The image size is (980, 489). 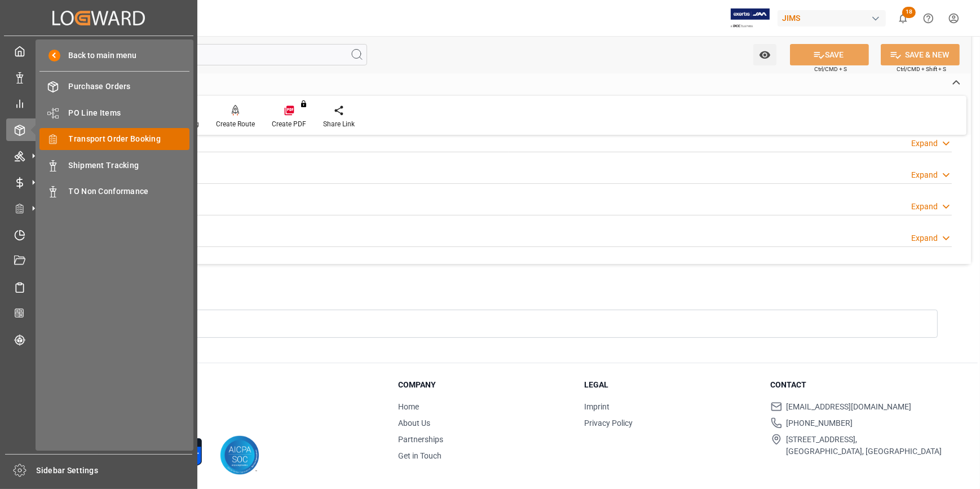 What do you see at coordinates (856, 384) in the screenshot?
I see `h3: Contact` at bounding box center [856, 384].